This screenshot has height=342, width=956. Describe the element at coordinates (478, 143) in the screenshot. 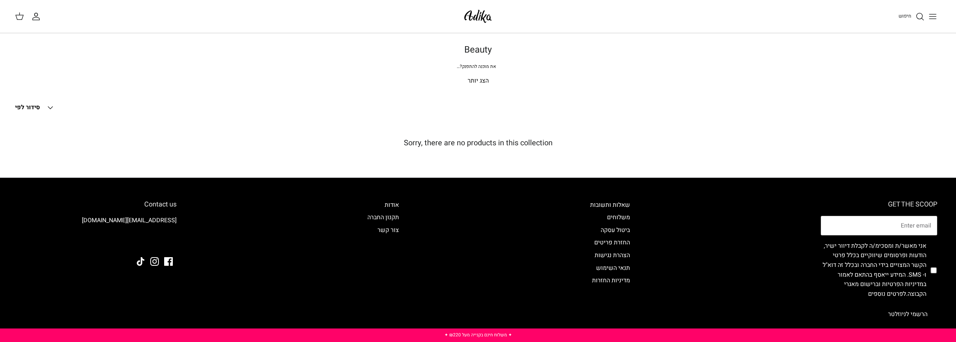

I see `h5: Sorry, there are no products in this collection` at that location.